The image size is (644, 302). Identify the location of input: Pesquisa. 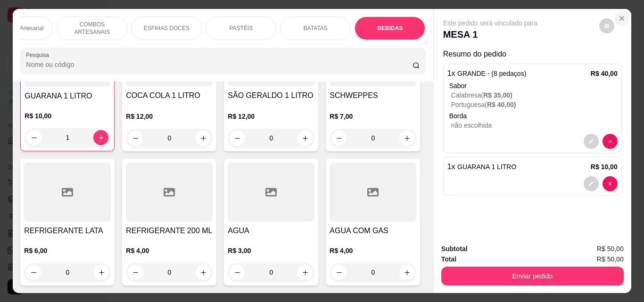
(219, 64).